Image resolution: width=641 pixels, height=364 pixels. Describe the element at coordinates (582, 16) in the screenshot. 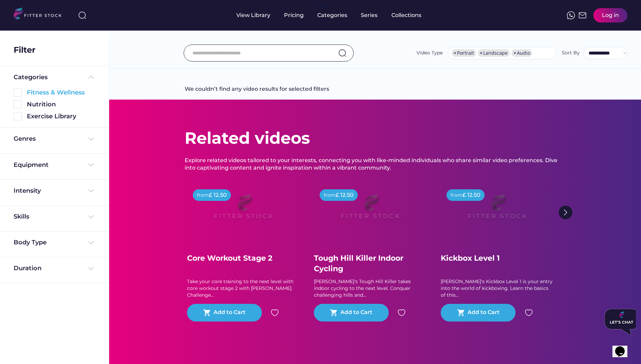

I see `img: Frame%2051.svg` at that location.